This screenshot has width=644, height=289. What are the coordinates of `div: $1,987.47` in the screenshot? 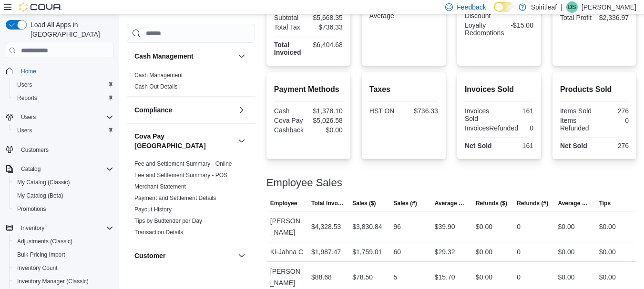 It's located at (326, 252).